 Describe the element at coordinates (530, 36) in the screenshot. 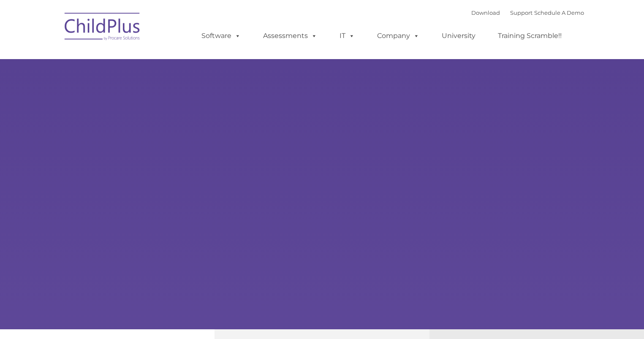

I see `a: Training Scramble!!` at that location.